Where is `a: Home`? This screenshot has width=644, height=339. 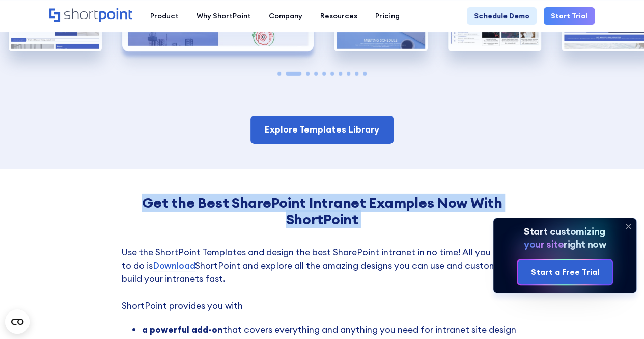
a: Home is located at coordinates (90, 16).